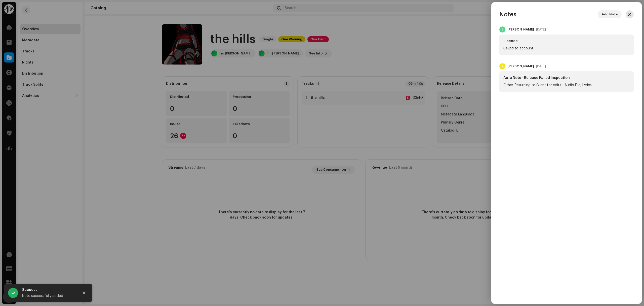 The height and width of the screenshot is (306, 644). I want to click on div: A, so click(502, 66).